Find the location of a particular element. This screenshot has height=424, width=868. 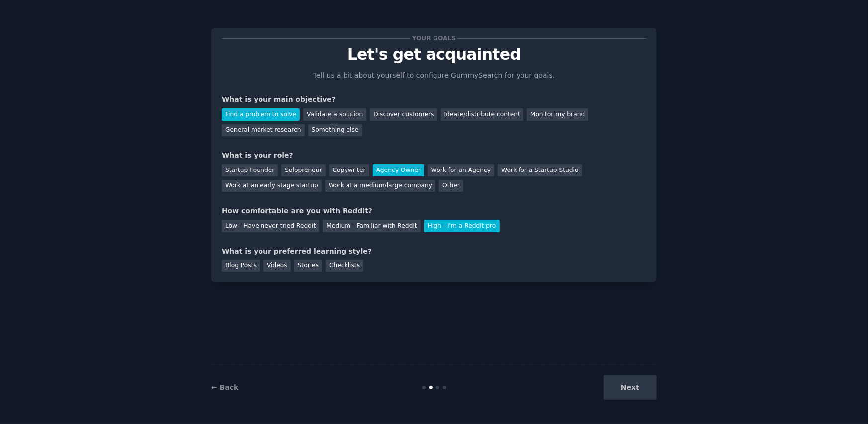

div: Medium - Familiar with Reddit is located at coordinates (371, 226).